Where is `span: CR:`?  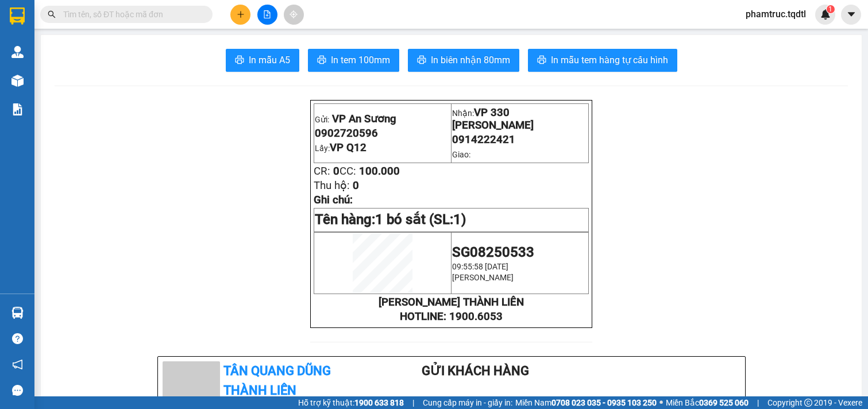 span: CR: is located at coordinates (322, 171).